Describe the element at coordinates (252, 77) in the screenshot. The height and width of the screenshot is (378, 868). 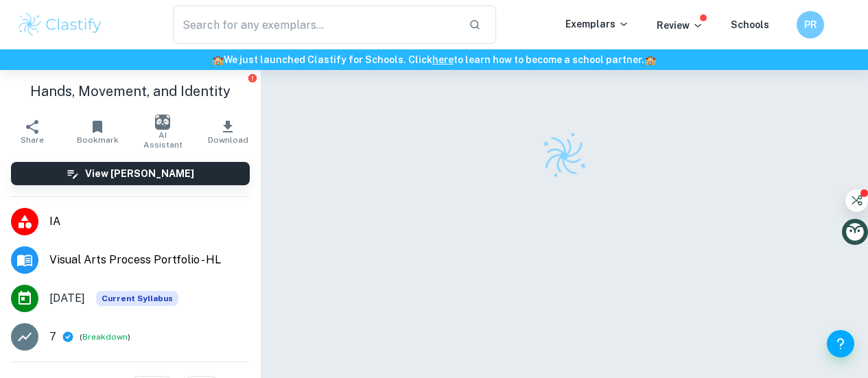
I see `button: Report issue` at that location.